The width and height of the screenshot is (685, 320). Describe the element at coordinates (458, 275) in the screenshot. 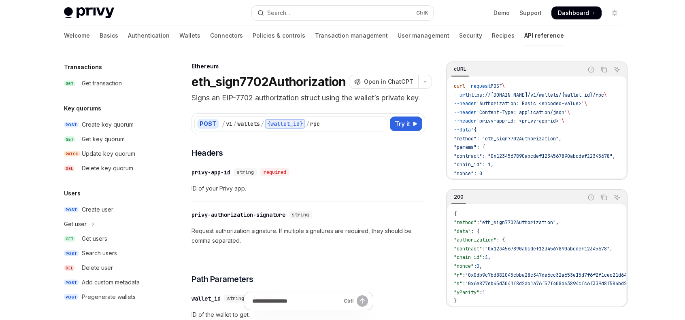

I see `span: "r"` at that location.